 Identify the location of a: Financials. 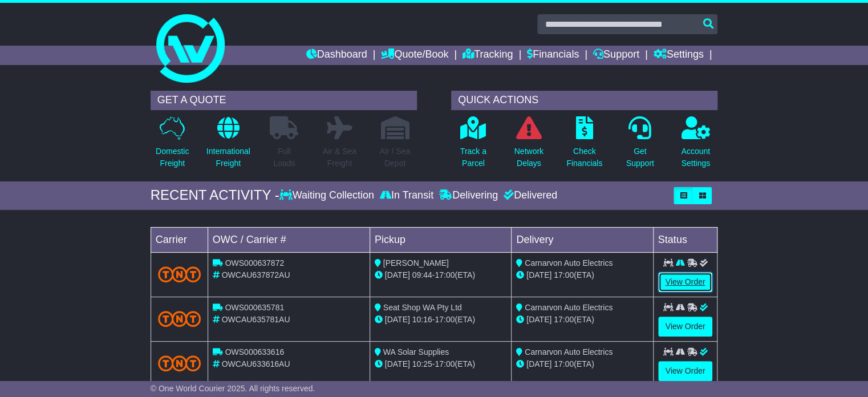
(553, 55).